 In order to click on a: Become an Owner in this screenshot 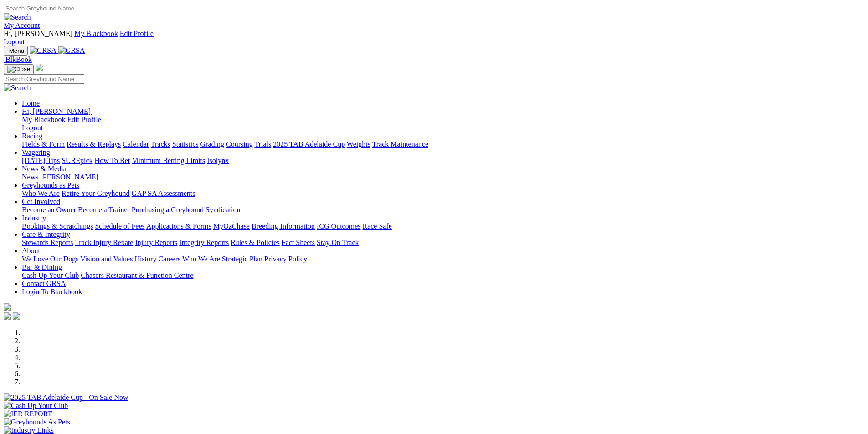, I will do `click(48, 210)`.